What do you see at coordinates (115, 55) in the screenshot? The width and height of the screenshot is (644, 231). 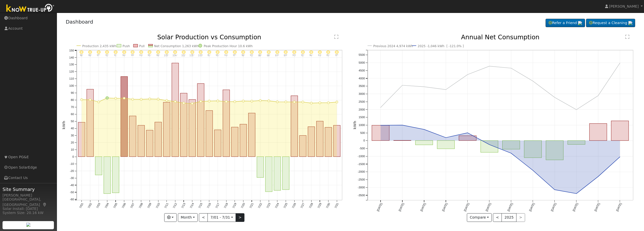 I see `p: 91°` at bounding box center [115, 55].